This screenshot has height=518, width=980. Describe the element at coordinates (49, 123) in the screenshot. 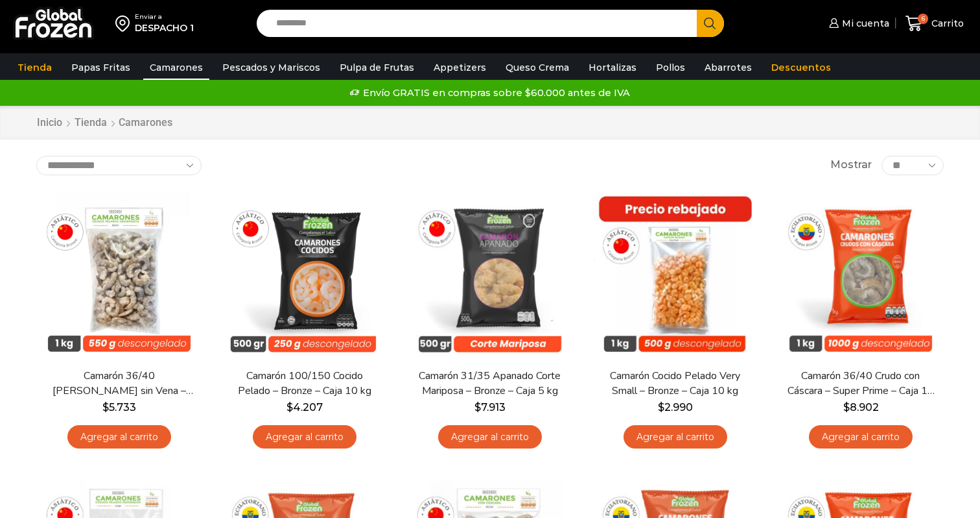

I see `a: Inicio` at that location.